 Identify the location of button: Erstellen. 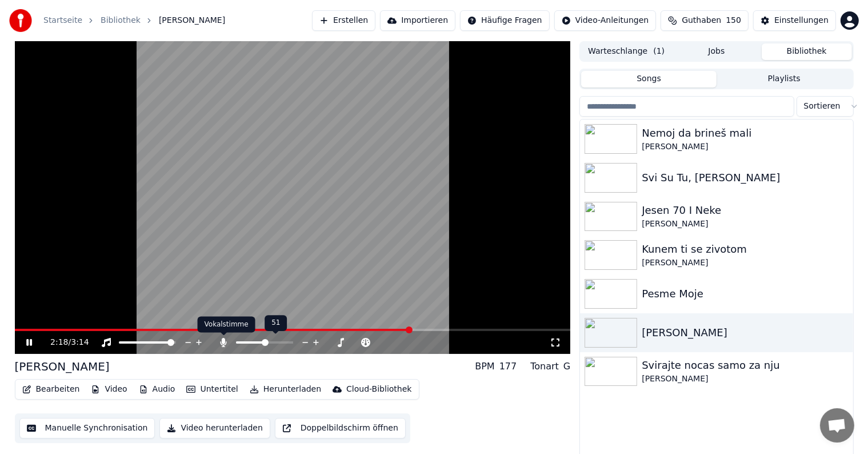
(344, 21).